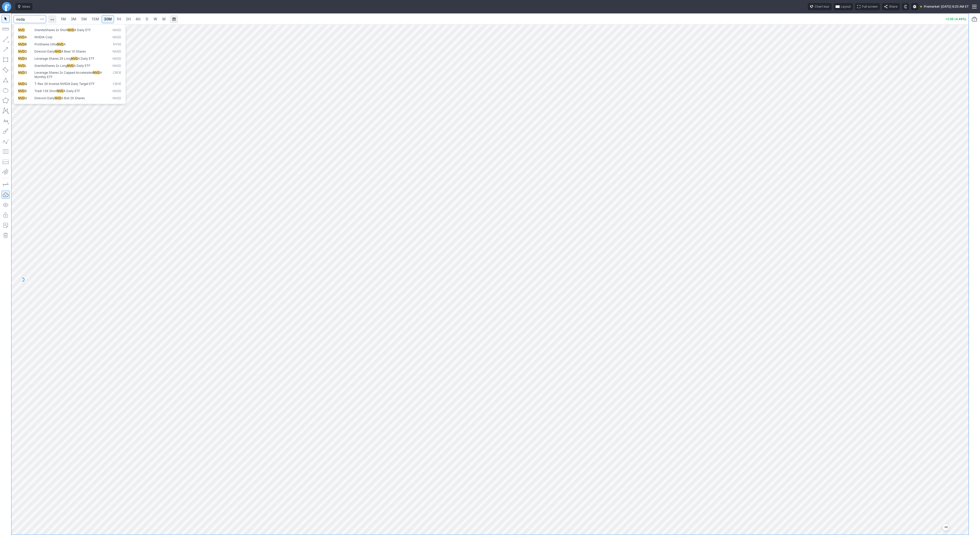 Image resolution: width=980 pixels, height=535 pixels. I want to click on button: Add note, so click(6, 226).